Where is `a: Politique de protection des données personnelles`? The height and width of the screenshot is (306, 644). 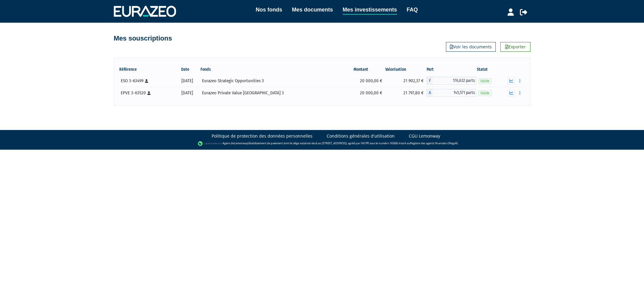
a: Politique de protection des données personnelles is located at coordinates (262, 136).